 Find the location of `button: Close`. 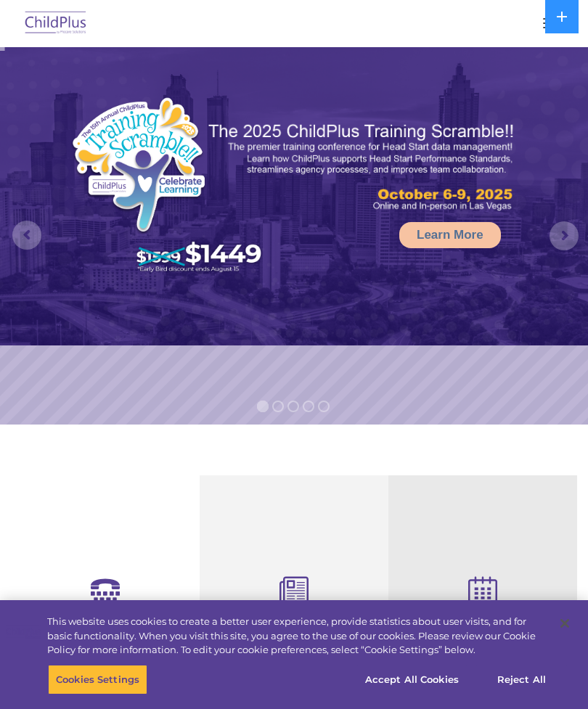

button: Close is located at coordinates (565, 623).